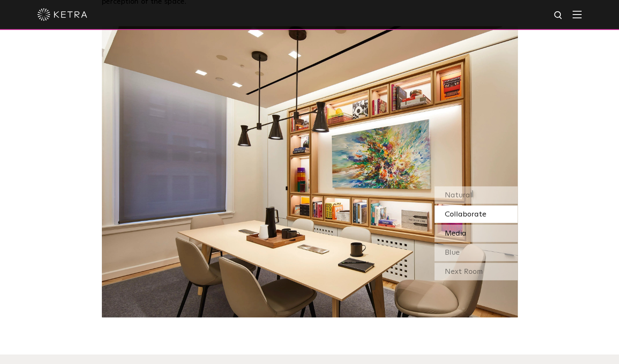  What do you see at coordinates (453, 253) in the screenshot?
I see `span: Blue` at bounding box center [453, 253].